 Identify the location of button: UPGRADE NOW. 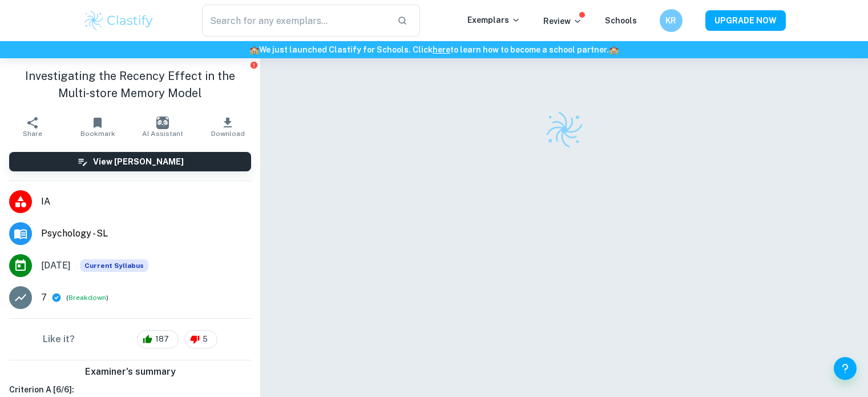
(746, 20).